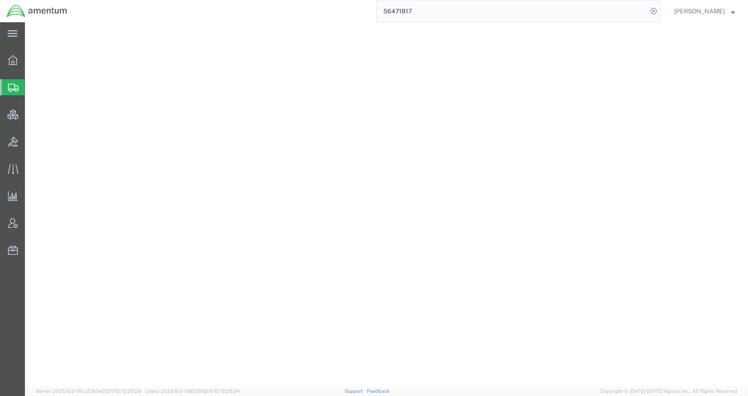  I want to click on input: Search for shipment number, reference number, so click(512, 11).